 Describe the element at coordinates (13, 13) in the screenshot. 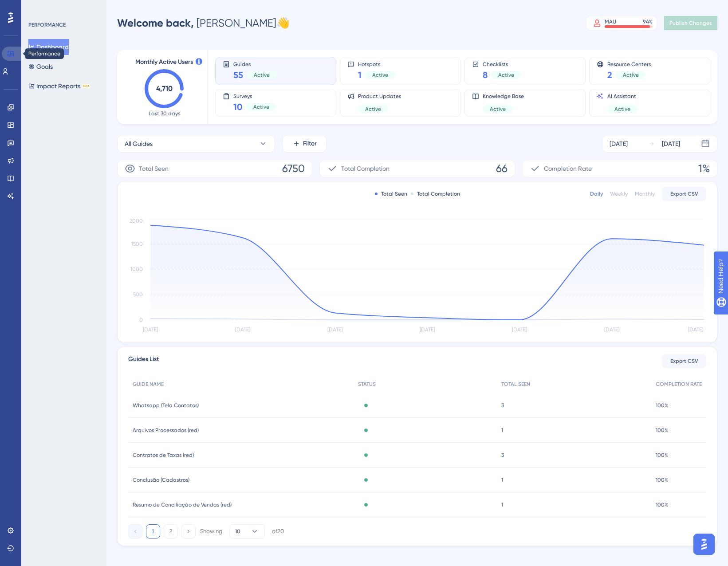

I see `img: launcher-image-alternative-text` at that location.